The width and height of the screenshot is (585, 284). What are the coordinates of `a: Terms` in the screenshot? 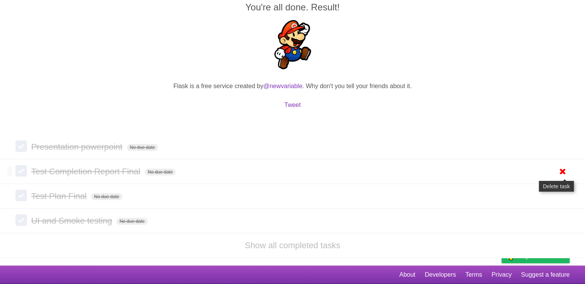 It's located at (474, 275).